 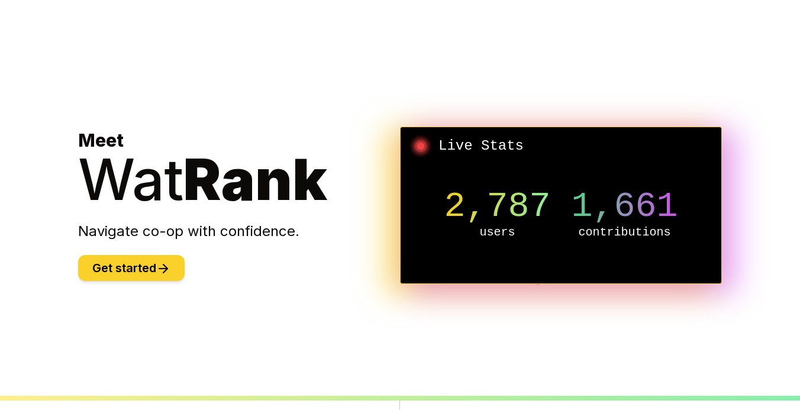 I want to click on p: contributions, so click(x=624, y=233).